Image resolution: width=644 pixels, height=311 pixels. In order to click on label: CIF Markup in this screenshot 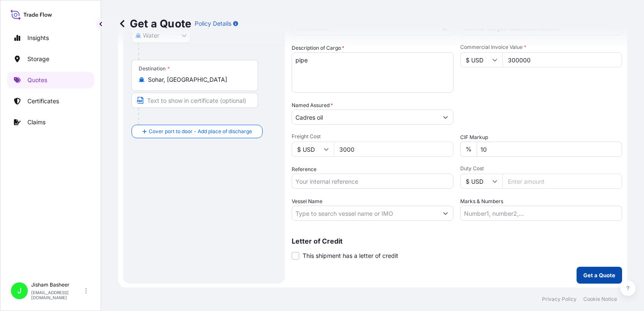, I will do `click(474, 137)`.